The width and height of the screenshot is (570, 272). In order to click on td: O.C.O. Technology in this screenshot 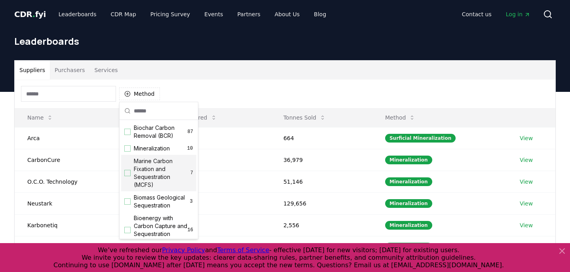, I will do `click(81, 181)`.